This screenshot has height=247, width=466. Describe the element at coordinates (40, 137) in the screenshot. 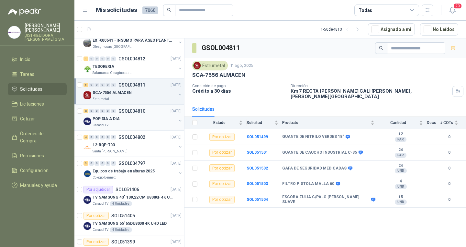

I see `span: Órdenes de Compra` at that location.